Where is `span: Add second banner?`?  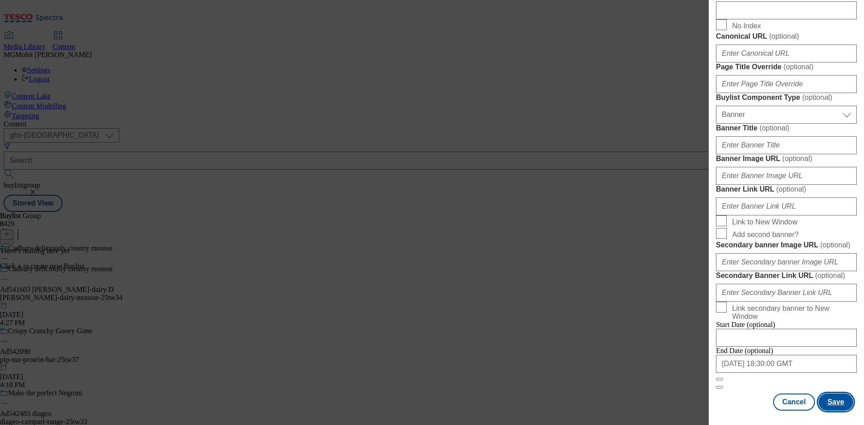
span: Add second banner? is located at coordinates (765, 235).